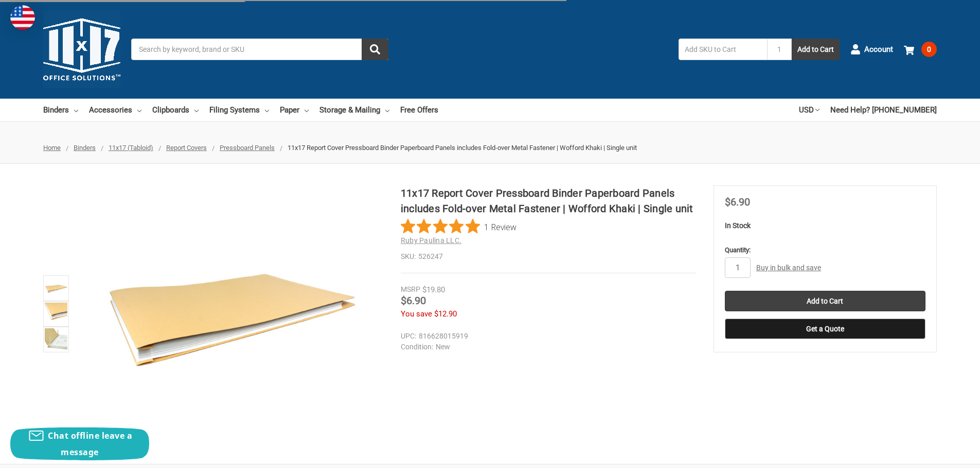 Image resolution: width=980 pixels, height=468 pixels. Describe the element at coordinates (90, 444) in the screenshot. I see `span: Chat offline leave a message` at that location.